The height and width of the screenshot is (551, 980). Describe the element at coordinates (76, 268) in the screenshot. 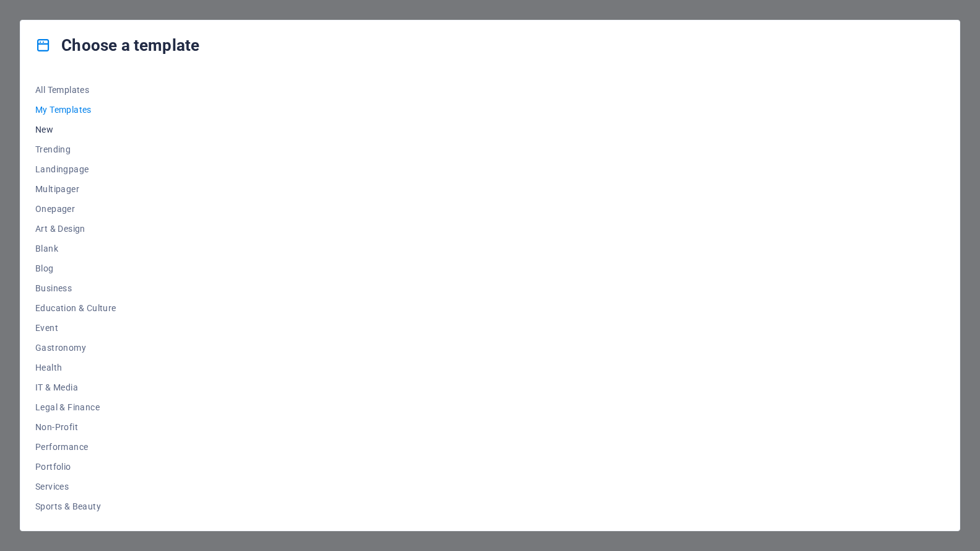

I see `button: Blog` at that location.